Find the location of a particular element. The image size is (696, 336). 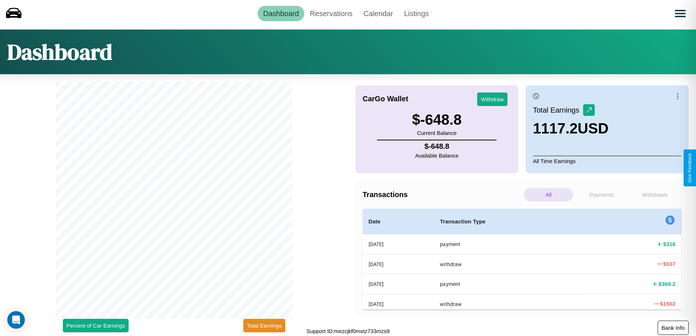

p: Total Earnings is located at coordinates (558, 110).